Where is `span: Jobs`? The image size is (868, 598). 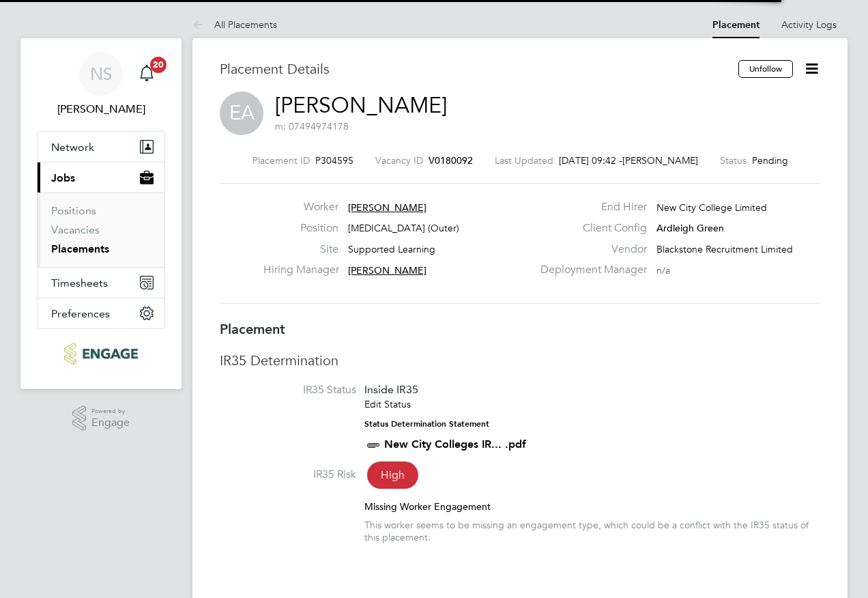 span: Jobs is located at coordinates (62, 177).